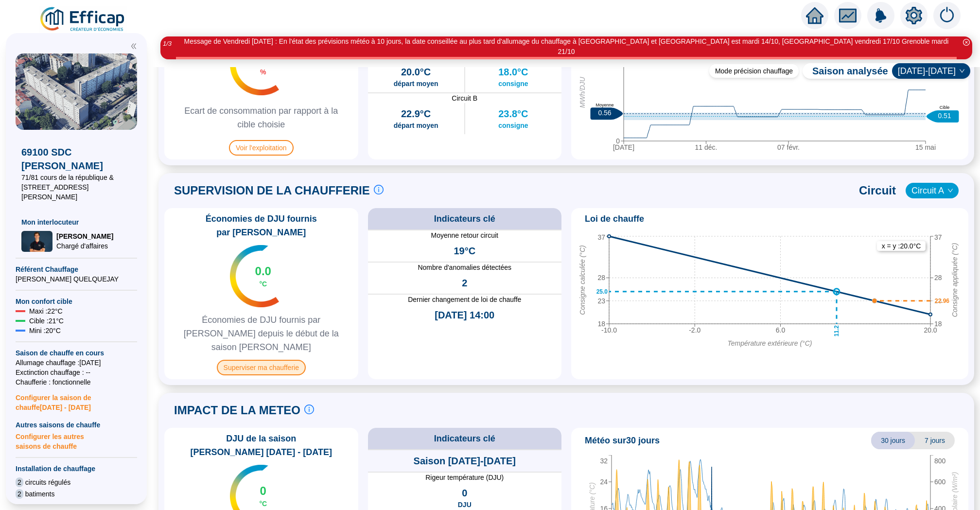 The height and width of the screenshot is (510, 980). I want to click on span: DJU, so click(465, 504).